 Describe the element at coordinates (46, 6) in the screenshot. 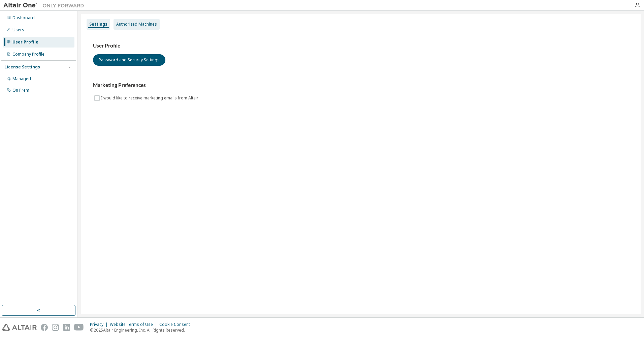

I see `img: Altair One` at that location.